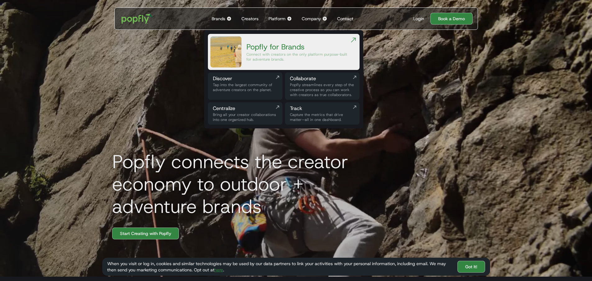  What do you see at coordinates (284, 52) in the screenshot?
I see `a: Popfly for BrandsConnect with creators on the only platform purpose-built for adventure brands.` at bounding box center [284, 52].